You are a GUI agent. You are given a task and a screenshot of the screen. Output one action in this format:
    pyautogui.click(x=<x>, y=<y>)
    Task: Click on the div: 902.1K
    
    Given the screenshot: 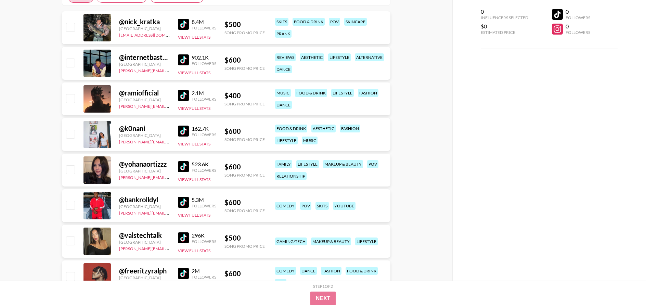 What is the action you would take?
    pyautogui.click(x=204, y=57)
    